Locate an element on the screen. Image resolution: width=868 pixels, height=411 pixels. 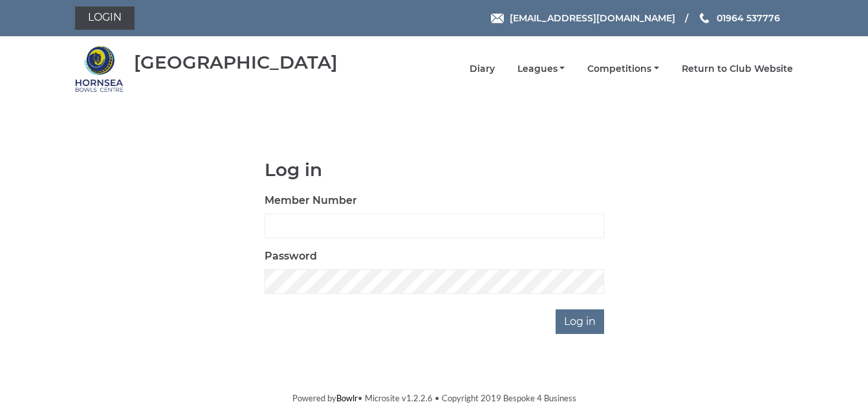
a: Login is located at coordinates (104, 19).